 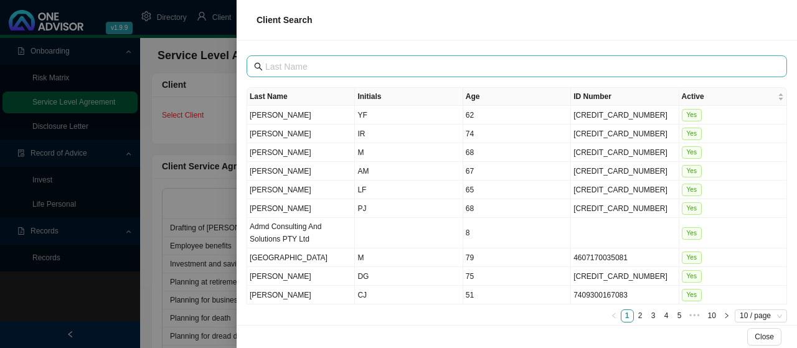 What do you see at coordinates (301, 97) in the screenshot?
I see `th: Last Name` at bounding box center [301, 97].